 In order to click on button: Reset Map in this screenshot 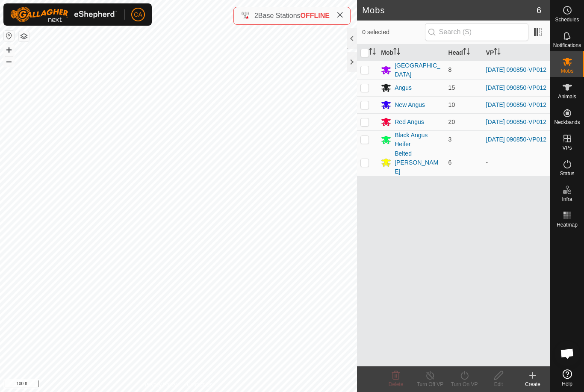, I will do `click(9, 36)`.